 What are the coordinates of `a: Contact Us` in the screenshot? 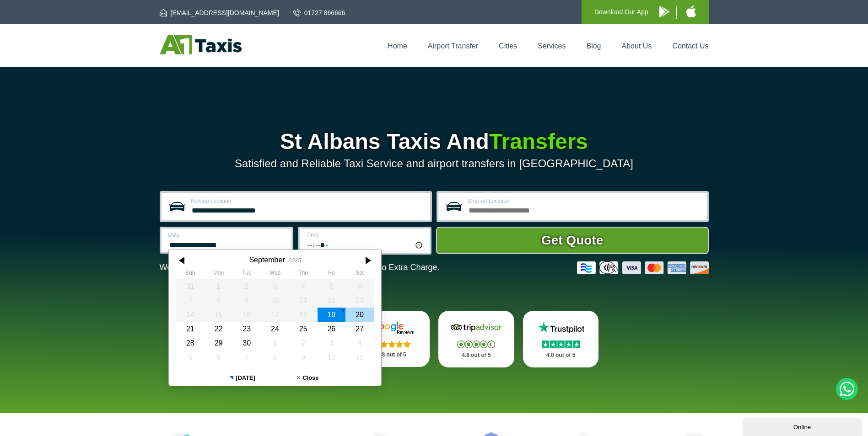 It's located at (690, 46).